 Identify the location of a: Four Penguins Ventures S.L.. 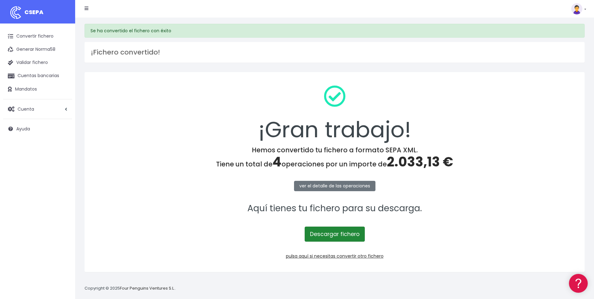
(147, 288).